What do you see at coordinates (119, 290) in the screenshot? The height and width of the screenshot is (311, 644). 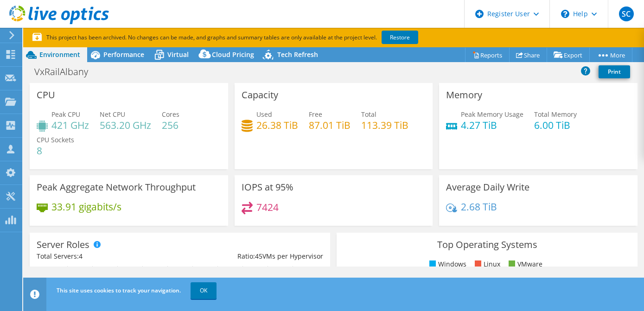 I see `span: This site uses cookies to track your navigation.` at bounding box center [119, 290].